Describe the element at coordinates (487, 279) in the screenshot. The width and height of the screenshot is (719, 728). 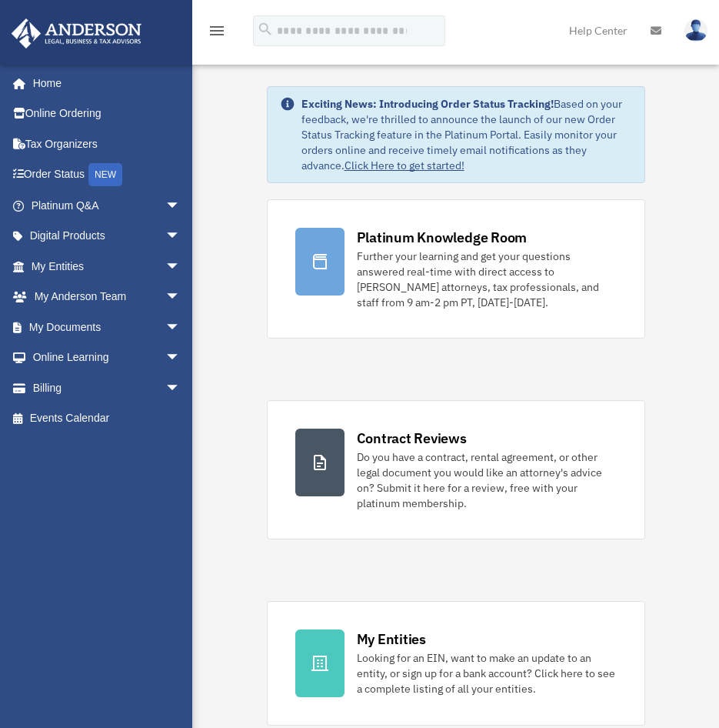
I see `div: Further your learning and get your questions answered real-time with direct access to [PERSON_NAM...` at that location.